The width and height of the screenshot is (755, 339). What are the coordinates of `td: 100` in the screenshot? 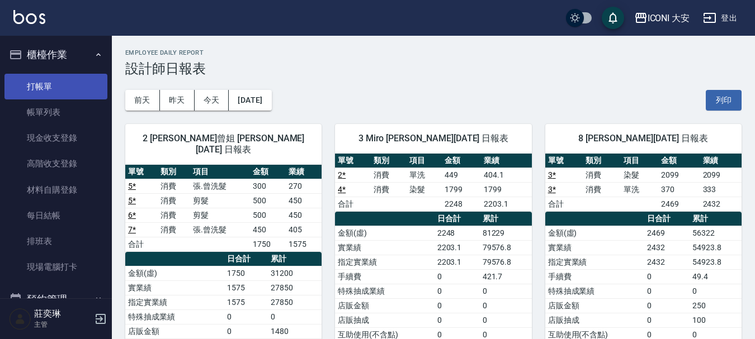 It's located at (715, 320).